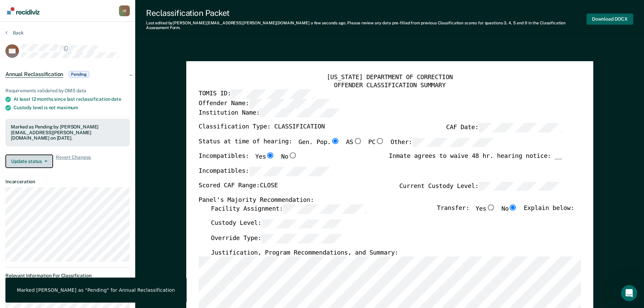 This screenshot has width=644, height=308. Describe the element at coordinates (124, 11) in the screenshot. I see `div: J R` at that location.